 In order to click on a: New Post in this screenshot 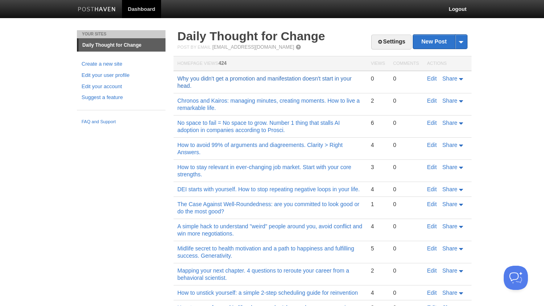, I will do `click(440, 41)`.